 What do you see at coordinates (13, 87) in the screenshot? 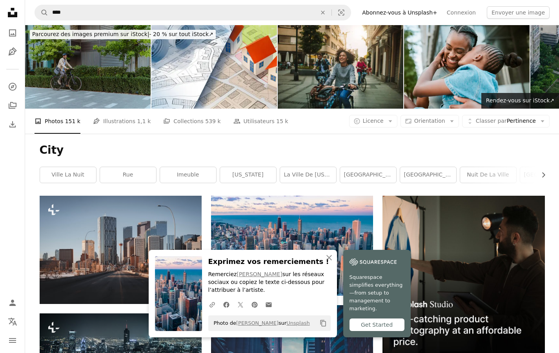
I see `a: Explorer` at bounding box center [13, 87].